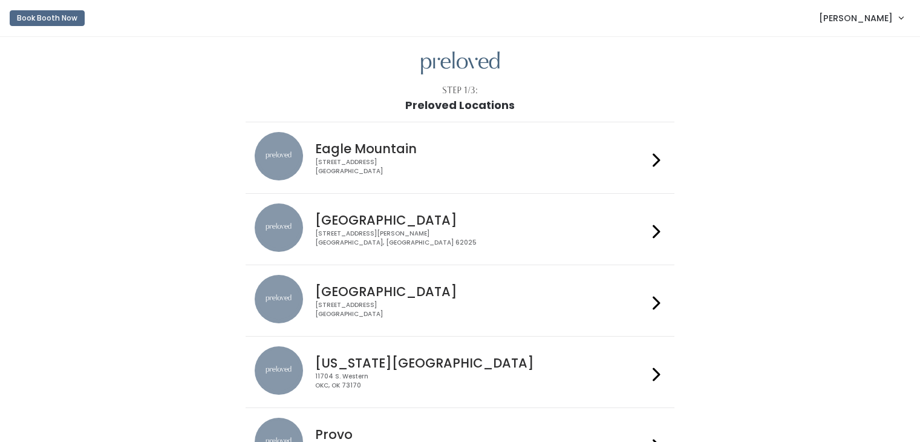 The image size is (920, 442). What do you see at coordinates (482, 434) in the screenshot?
I see `h4: Provo` at bounding box center [482, 434].